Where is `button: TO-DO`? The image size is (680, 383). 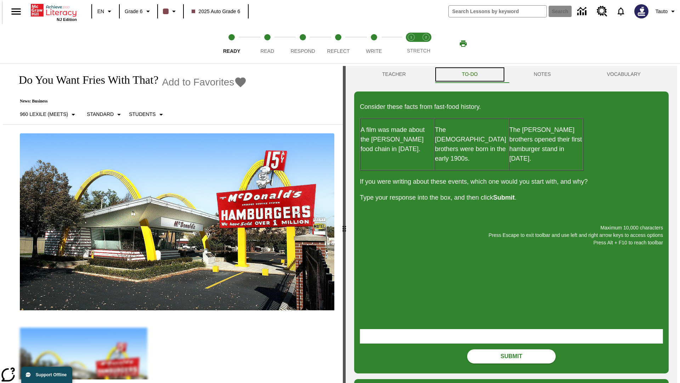
button: TO-DO is located at coordinates (470, 74).